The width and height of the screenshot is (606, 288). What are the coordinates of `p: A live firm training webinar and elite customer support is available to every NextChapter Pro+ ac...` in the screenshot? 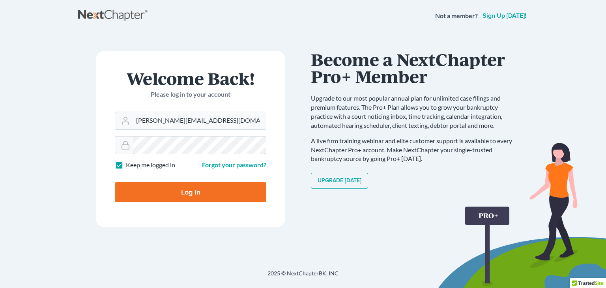 It's located at (415, 150).